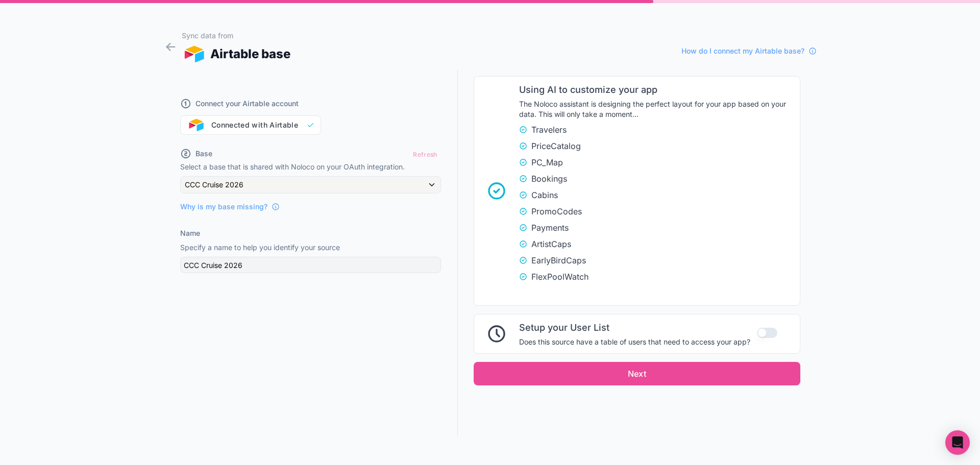 Image resolution: width=980 pixels, height=465 pixels. I want to click on img: AIRTABLE, so click(194, 54).